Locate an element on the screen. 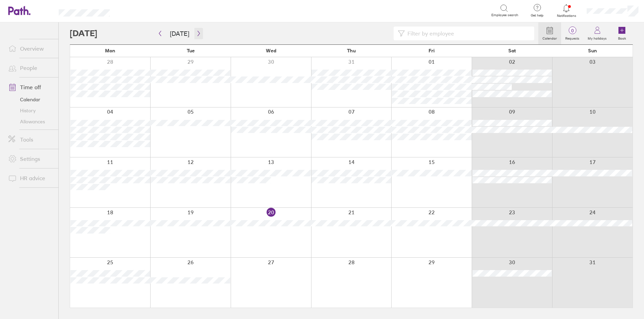 This screenshot has width=644, height=319. span: Get help is located at coordinates (536, 16).